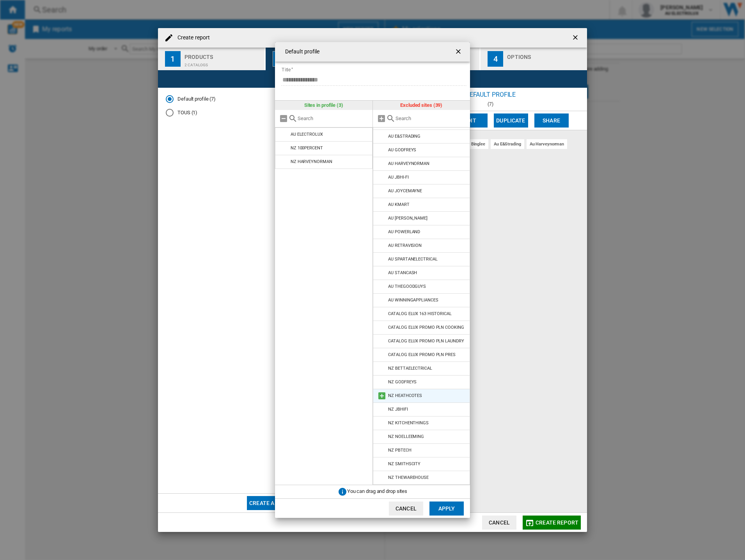 The height and width of the screenshot is (560, 745). What do you see at coordinates (398, 177) in the screenshot?
I see `div: AU JBHI-FI` at bounding box center [398, 177].